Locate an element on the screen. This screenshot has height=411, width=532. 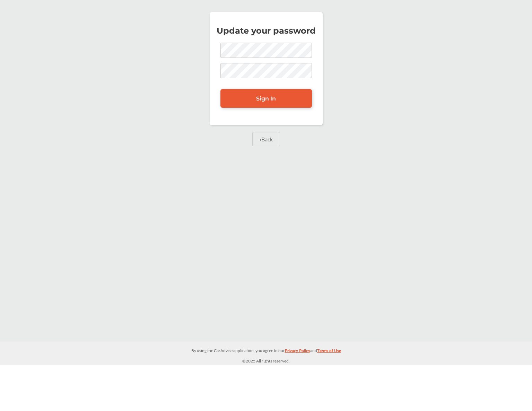
p: Update your password is located at coordinates (266, 31).